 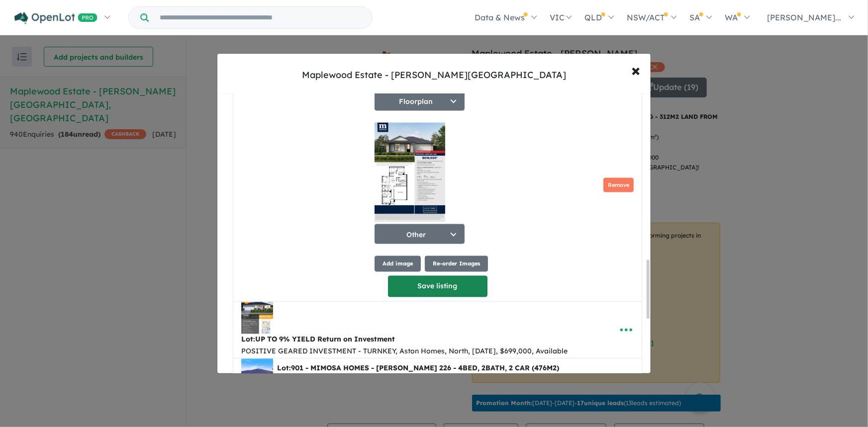 I want to click on button: Remove, so click(x=618, y=185).